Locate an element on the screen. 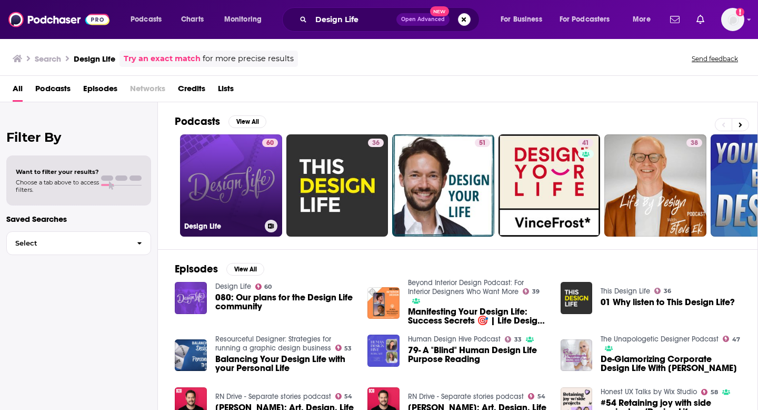 This screenshot has width=758, height=410. img: 01 Why listen to This Design Life? is located at coordinates (576, 297).